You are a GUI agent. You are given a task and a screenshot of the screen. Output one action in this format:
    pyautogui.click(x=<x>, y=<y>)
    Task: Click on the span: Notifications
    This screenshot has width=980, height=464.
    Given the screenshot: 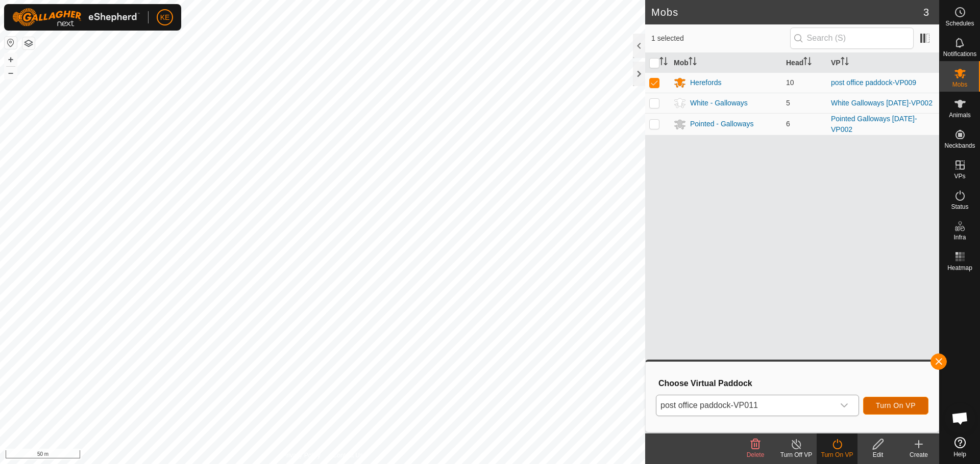 What is the action you would take?
    pyautogui.click(x=959, y=54)
    